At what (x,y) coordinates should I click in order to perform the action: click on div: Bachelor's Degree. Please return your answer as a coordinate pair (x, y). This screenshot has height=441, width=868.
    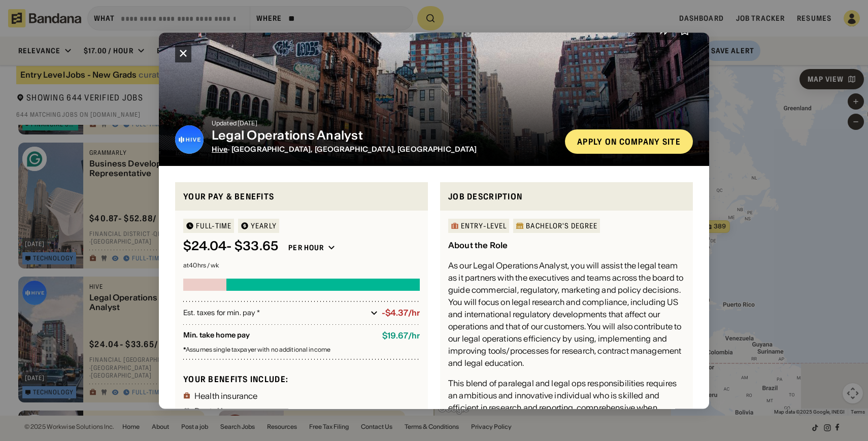
    Looking at the image, I should click on (562, 226).